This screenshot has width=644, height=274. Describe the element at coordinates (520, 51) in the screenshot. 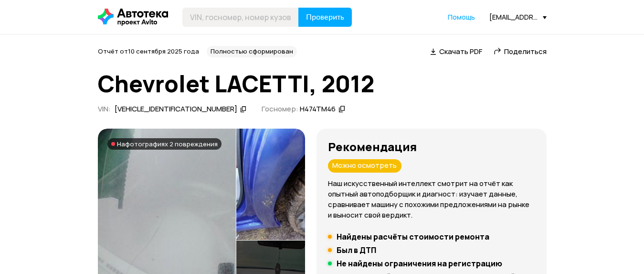

I see `a: Поделиться` at that location.